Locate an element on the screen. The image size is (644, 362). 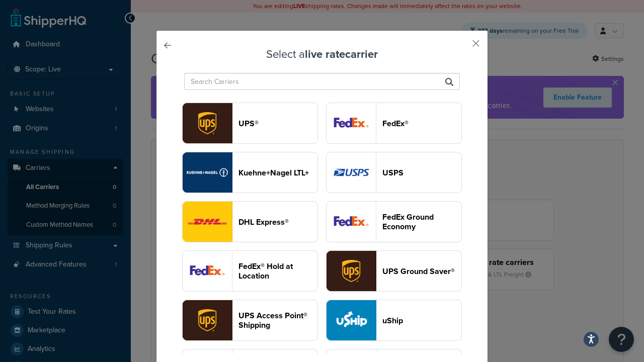
header: UPS Ground Saver® is located at coordinates (421, 271).